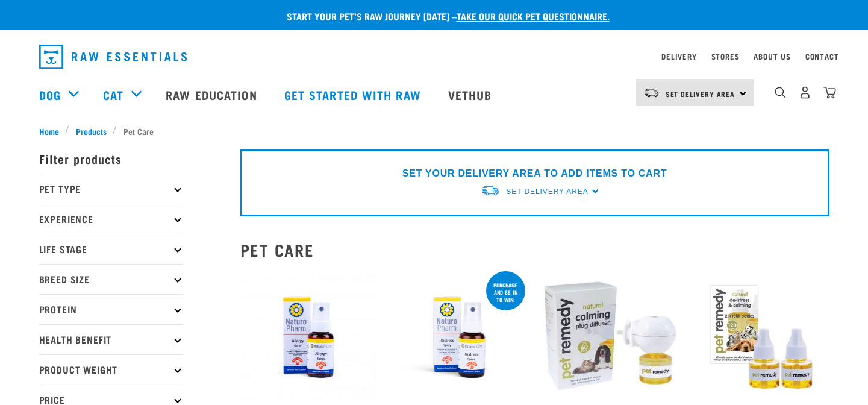  I want to click on nav: dropdown navigation, so click(435, 57).